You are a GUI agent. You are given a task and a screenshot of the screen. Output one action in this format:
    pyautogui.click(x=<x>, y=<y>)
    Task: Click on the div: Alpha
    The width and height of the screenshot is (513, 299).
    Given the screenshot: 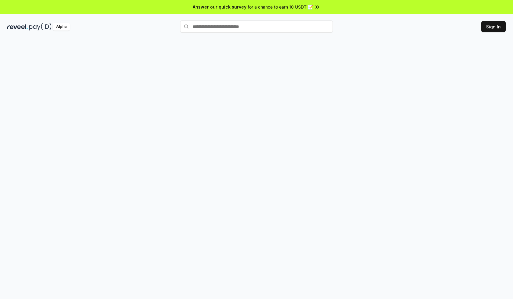 What is the action you would take?
    pyautogui.click(x=61, y=27)
    